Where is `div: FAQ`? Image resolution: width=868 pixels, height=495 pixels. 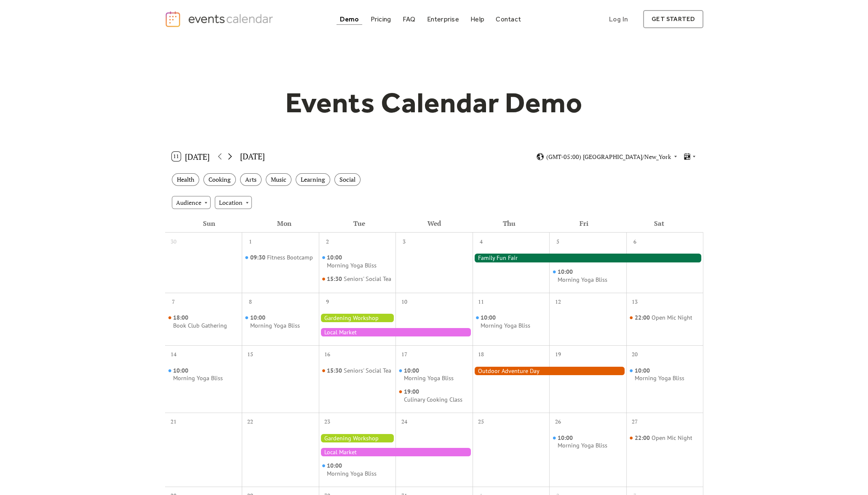 div: FAQ is located at coordinates (409, 19).